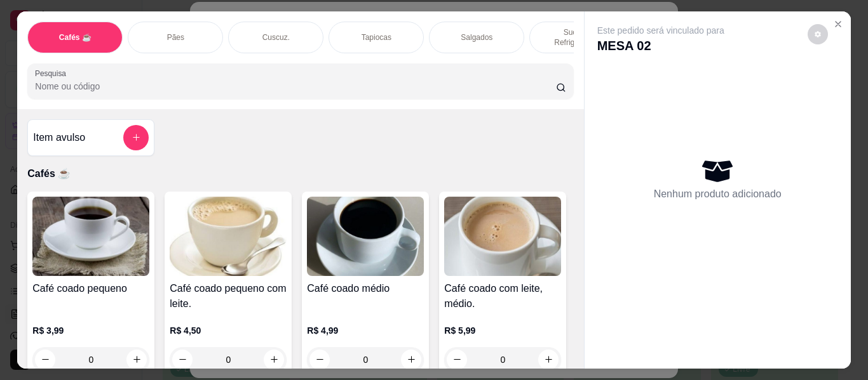 The height and width of the screenshot is (380, 868). What do you see at coordinates (59, 138) in the screenshot?
I see `h4: Item avulso` at bounding box center [59, 138].